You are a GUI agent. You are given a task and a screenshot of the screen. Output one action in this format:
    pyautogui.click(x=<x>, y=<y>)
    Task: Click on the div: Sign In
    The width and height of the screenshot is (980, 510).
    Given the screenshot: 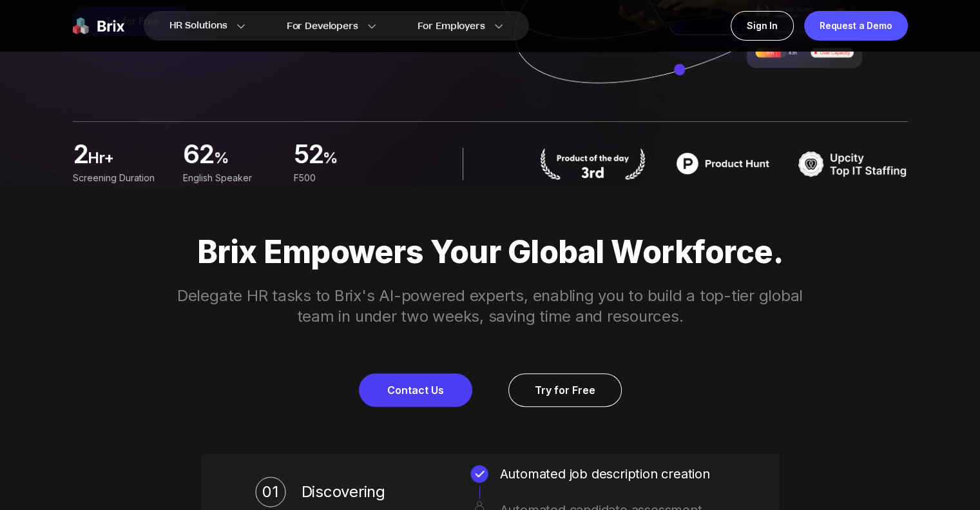 What is the action you would take?
    pyautogui.click(x=762, y=25)
    